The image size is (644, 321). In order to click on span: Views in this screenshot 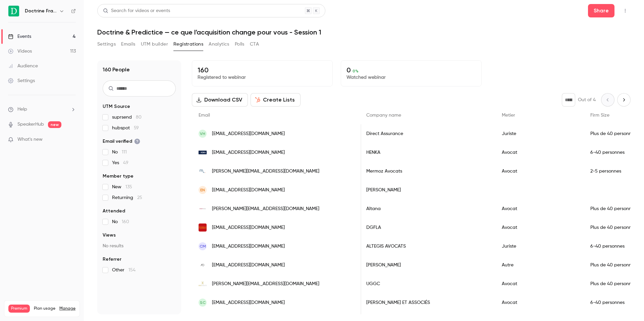, I will do `click(109, 235)`.